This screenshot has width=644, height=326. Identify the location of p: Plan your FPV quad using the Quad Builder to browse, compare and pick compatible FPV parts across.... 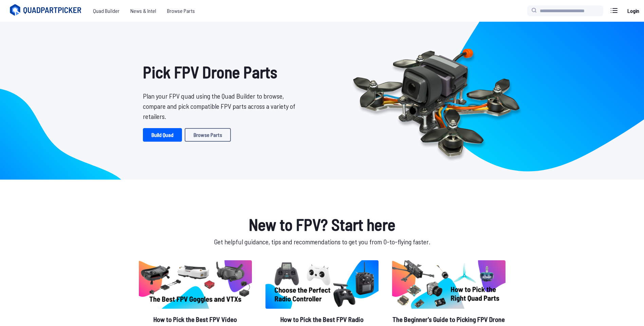
(222, 106).